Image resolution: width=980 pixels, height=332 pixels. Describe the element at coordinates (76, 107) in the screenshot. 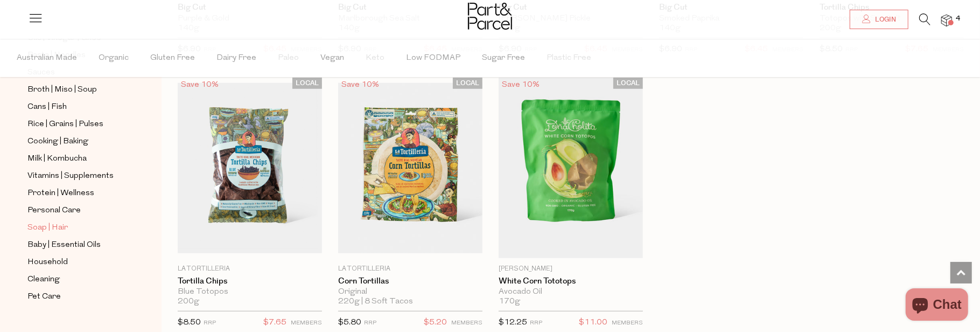

I see `a: Cans | Fish` at that location.